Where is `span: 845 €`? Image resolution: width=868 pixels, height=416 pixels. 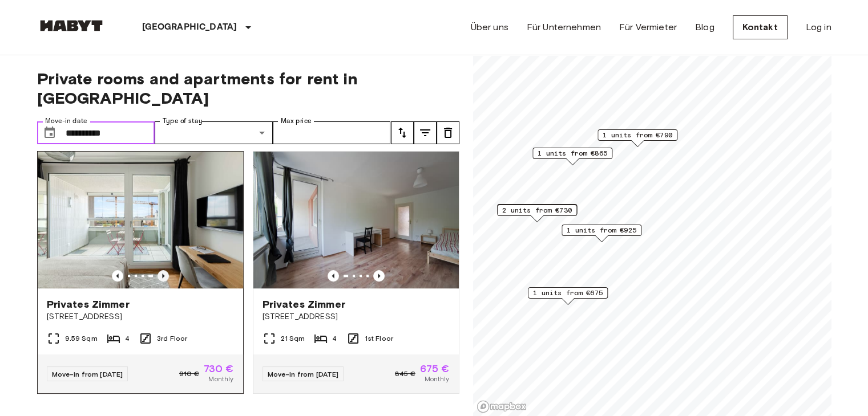 span: 845 € is located at coordinates (405, 374).